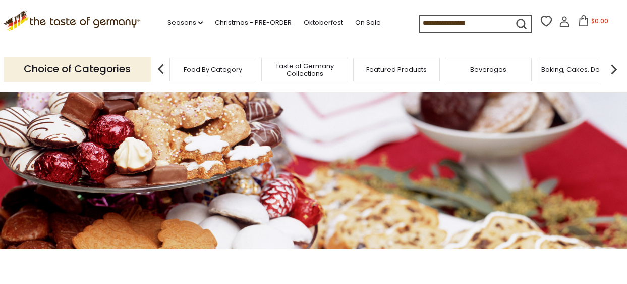  What do you see at coordinates (213, 69) in the screenshot?
I see `span: Food By Category` at bounding box center [213, 69].